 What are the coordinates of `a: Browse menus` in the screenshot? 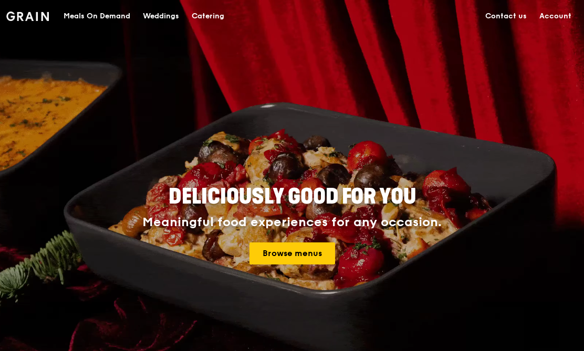 It's located at (292, 254).